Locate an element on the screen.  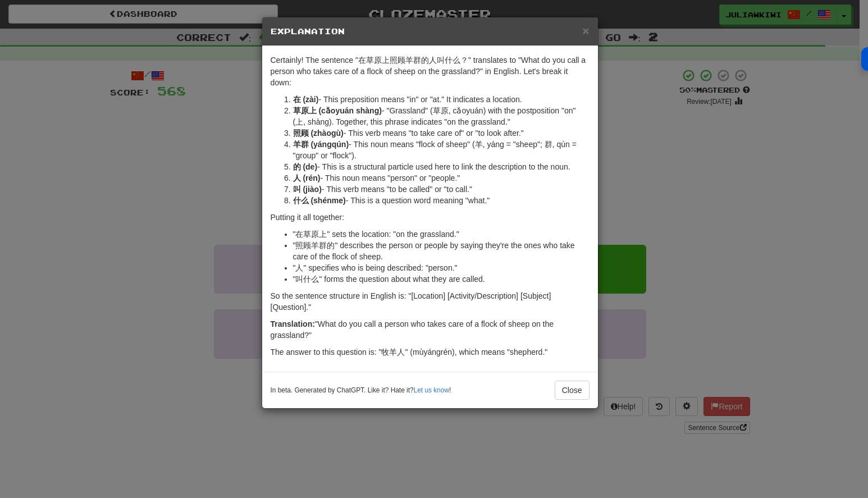
li: "人" specifies who is being described: "person." is located at coordinates (441, 268).